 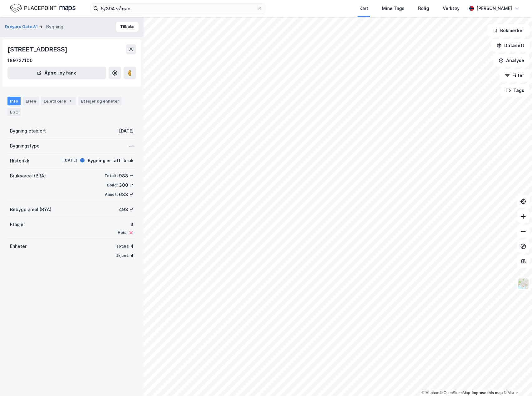 What do you see at coordinates (122, 255) in the screenshot?
I see `div: Ukjent:` at bounding box center [122, 255].